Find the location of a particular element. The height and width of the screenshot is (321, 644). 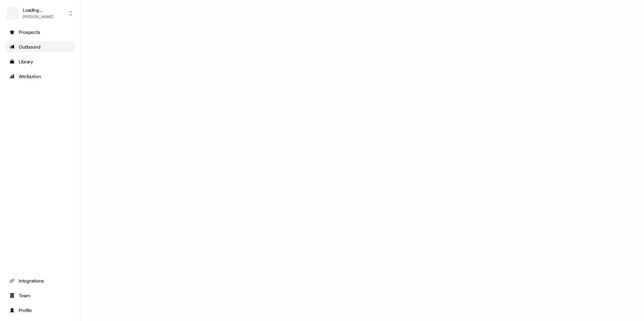

div: Outbound is located at coordinates (40, 47).